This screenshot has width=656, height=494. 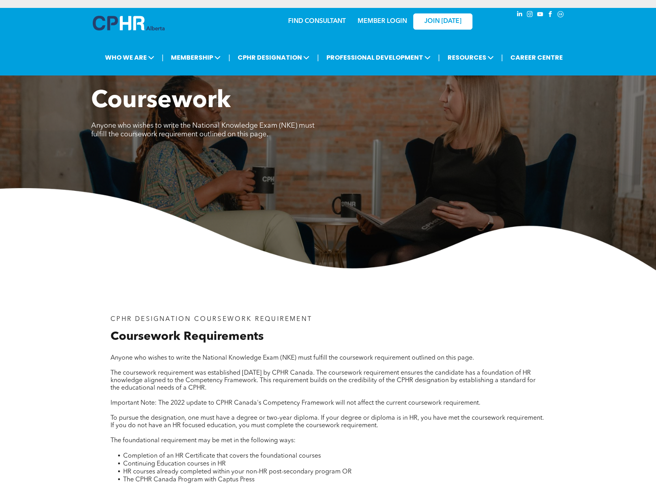 I want to click on a: CAREER CENTRE, so click(x=537, y=57).